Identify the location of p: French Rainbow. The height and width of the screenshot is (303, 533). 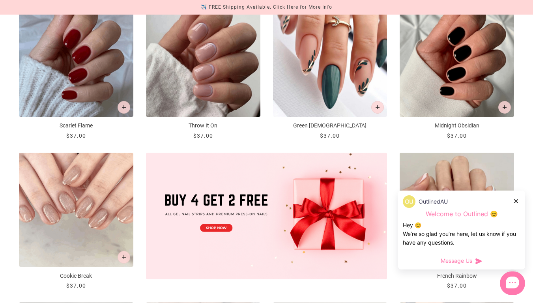
(457, 276).